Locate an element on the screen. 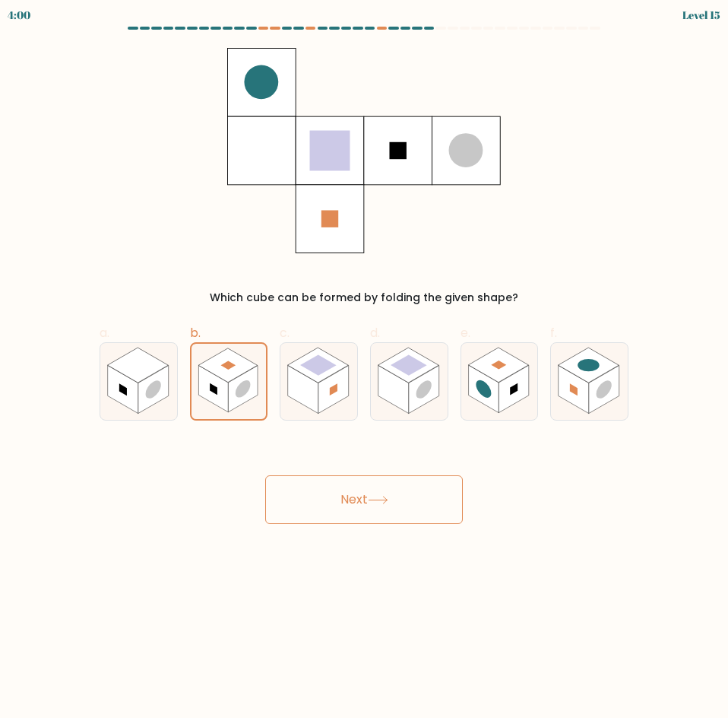 The image size is (728, 718). div: 4:00 is located at coordinates (19, 15).